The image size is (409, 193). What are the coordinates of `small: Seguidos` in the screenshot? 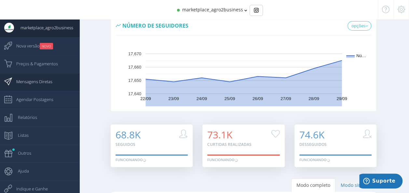 It's located at (125, 144).